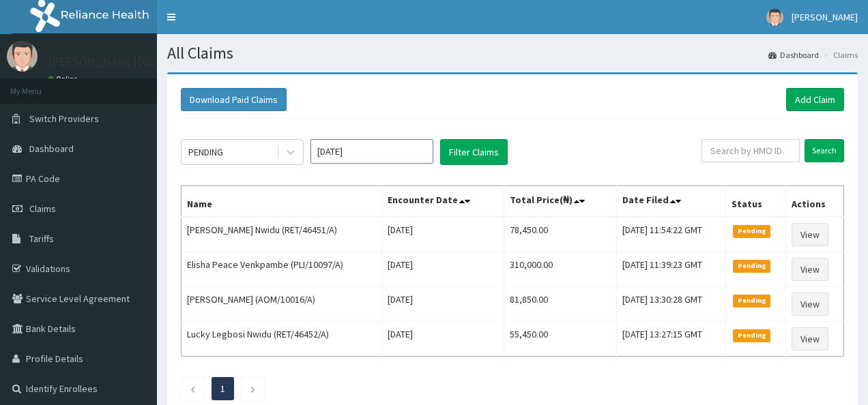 The image size is (868, 405). What do you see at coordinates (372, 151) in the screenshot?
I see `input: Select Month and Year` at bounding box center [372, 151].